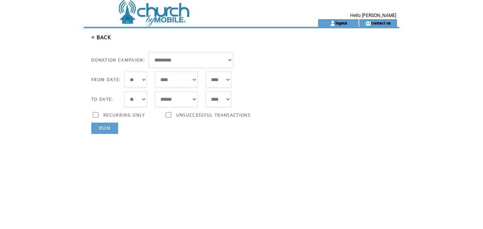  I want to click on span: TO DATE:, so click(102, 99).